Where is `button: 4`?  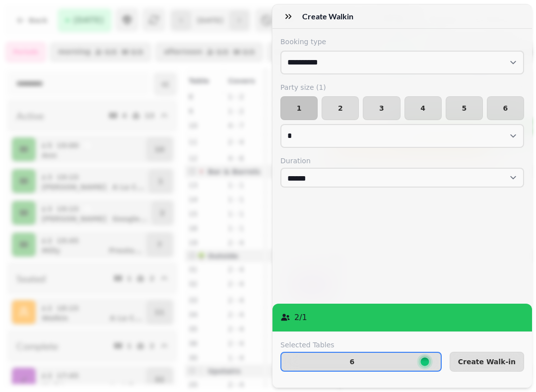
button: 4 is located at coordinates (423, 108).